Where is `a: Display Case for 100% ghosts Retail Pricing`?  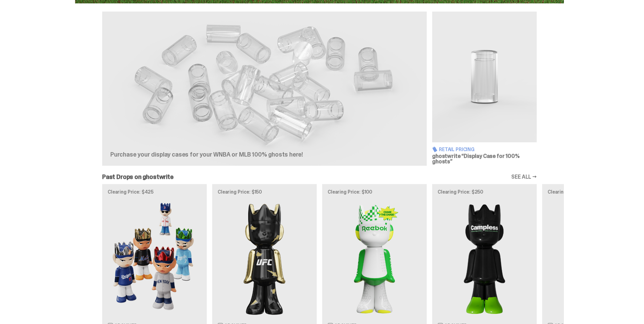 a: Display Case for 100% ghosts Retail Pricing is located at coordinates (485, 89).